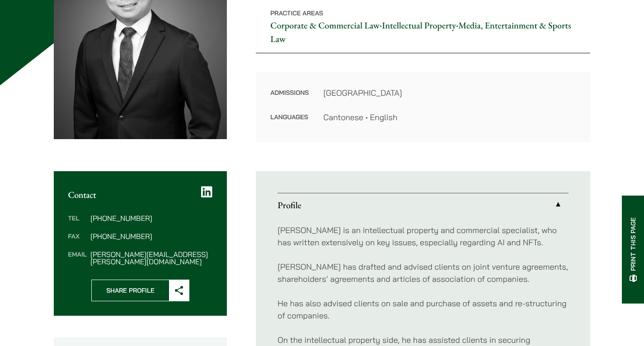  Describe the element at coordinates (77, 224) in the screenshot. I see `dt: Tel` at that location.